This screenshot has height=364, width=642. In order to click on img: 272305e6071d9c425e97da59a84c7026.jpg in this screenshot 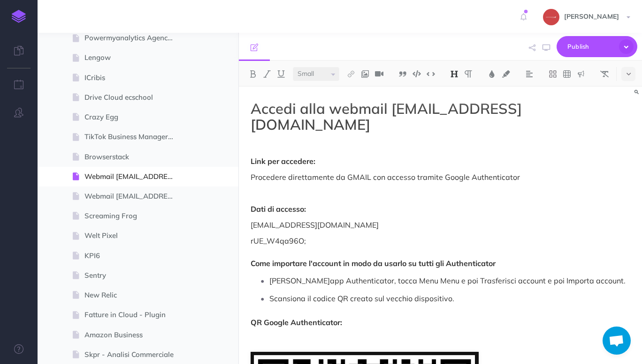, I will do `click(551, 17)`.